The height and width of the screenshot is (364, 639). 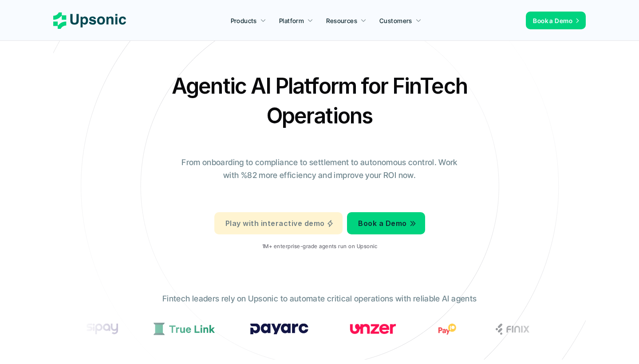 I want to click on p: Resources, so click(x=342, y=20).